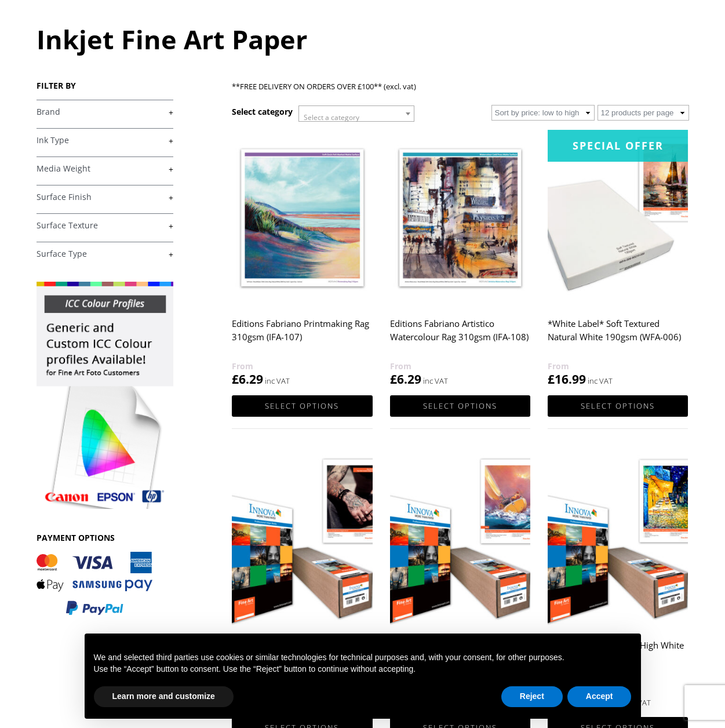 The image size is (725, 728). What do you see at coordinates (460, 86) in the screenshot?
I see `p: **FREE DELIVERY ON ORDERS OVER £100** (excl. vat)` at bounding box center [460, 86].